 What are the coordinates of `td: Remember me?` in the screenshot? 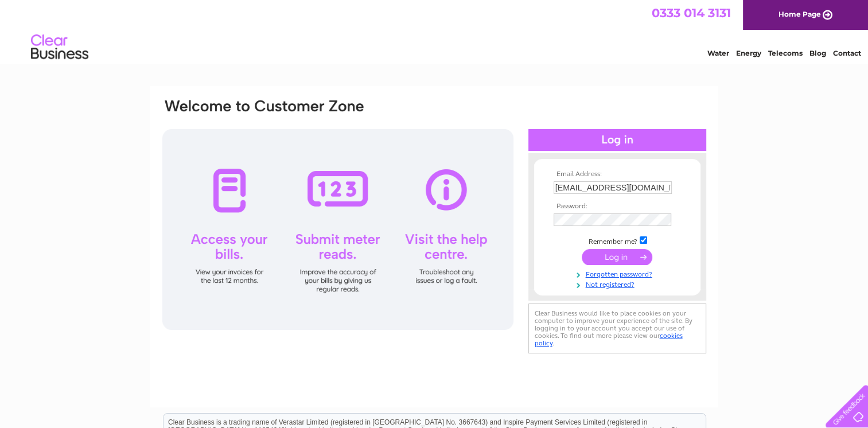 It's located at (617, 241).